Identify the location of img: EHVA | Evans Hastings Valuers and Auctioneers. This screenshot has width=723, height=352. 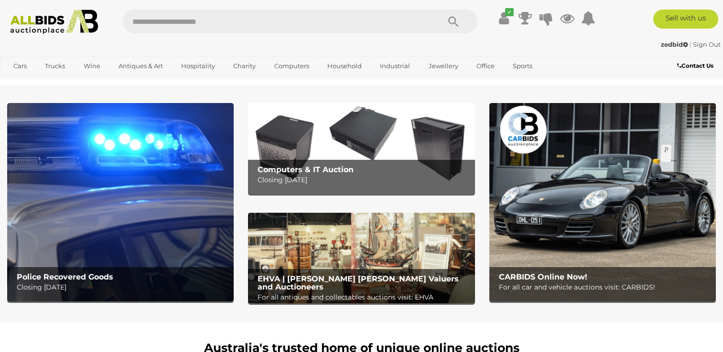
(361, 258).